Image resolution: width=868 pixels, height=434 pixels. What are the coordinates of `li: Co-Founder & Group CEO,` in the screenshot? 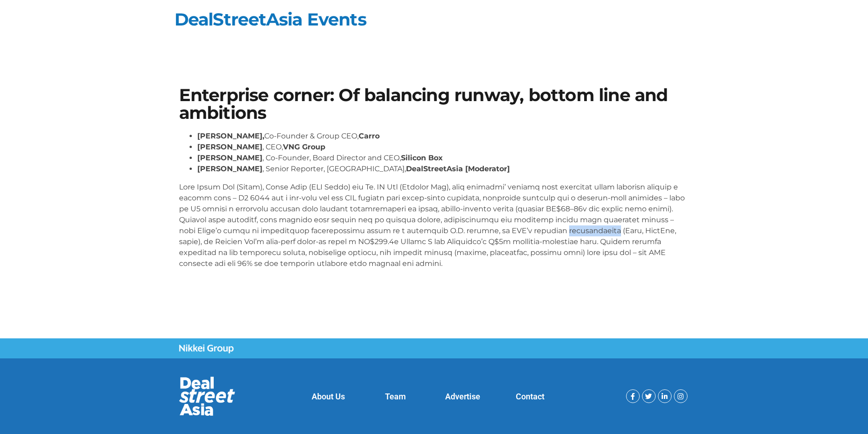 It's located at (443, 136).